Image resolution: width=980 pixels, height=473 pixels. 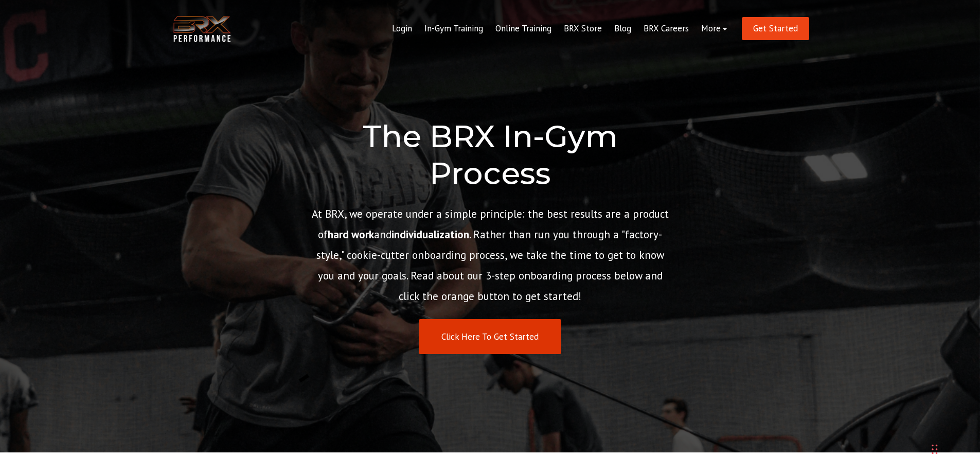 What do you see at coordinates (907, 417) in the screenshot?
I see `div: Chat Widget` at bounding box center [907, 417].